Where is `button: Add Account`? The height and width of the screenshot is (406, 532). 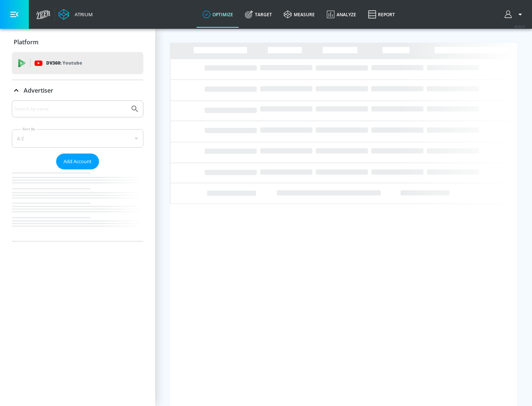
button: Add Account is located at coordinates (78, 161).